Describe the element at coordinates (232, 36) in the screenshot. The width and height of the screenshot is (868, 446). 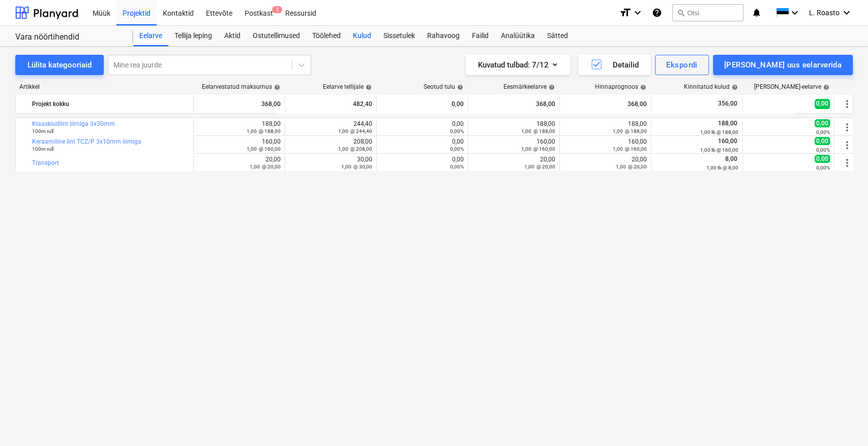
I see `div: Aktid` at that location.